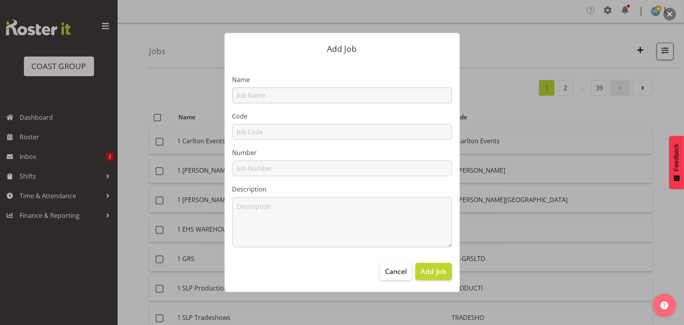 The height and width of the screenshot is (325, 684). Describe the element at coordinates (676, 162) in the screenshot. I see `button: Feedback - Show survey` at that location.